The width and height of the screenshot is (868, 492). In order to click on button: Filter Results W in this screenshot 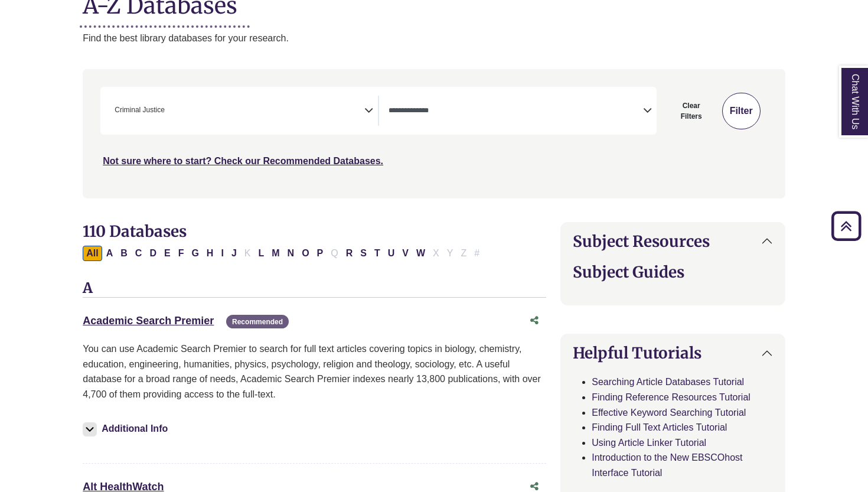, I will do `click(421, 254)`.